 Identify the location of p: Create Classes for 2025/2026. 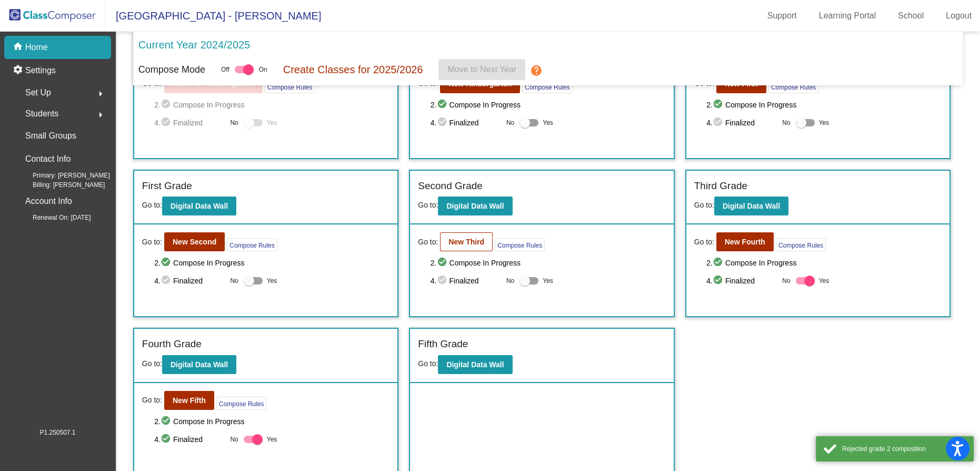
(353, 70).